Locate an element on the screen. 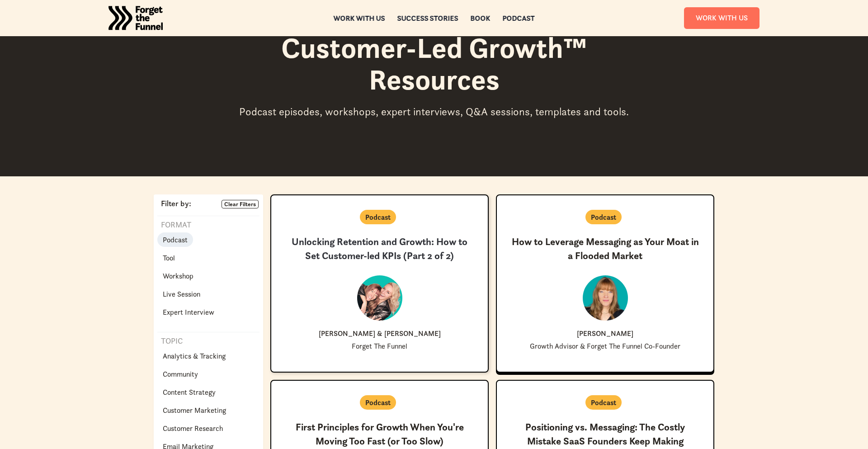 Image resolution: width=868 pixels, height=449 pixels. a: Content Strategy is located at coordinates (189, 392).